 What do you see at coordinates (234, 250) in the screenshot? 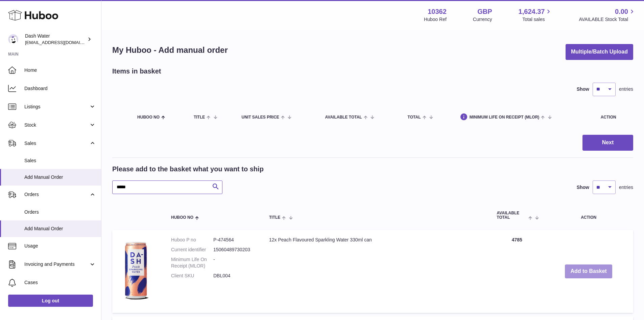
I see `dd: 15060489730203` at bounding box center [234, 250].